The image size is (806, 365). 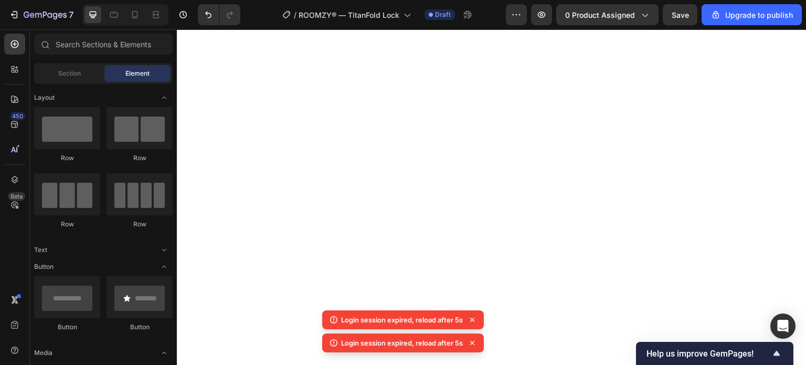 What do you see at coordinates (680, 15) in the screenshot?
I see `span: Save` at bounding box center [680, 15].